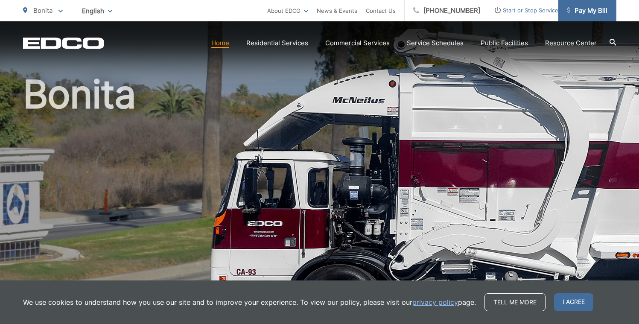 This screenshot has width=639, height=324. What do you see at coordinates (435, 302) in the screenshot?
I see `a: privacy policy` at bounding box center [435, 302].